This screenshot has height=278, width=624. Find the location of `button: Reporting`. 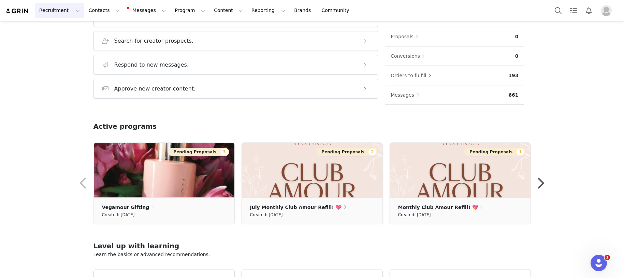

button: Reporting is located at coordinates (268, 10).